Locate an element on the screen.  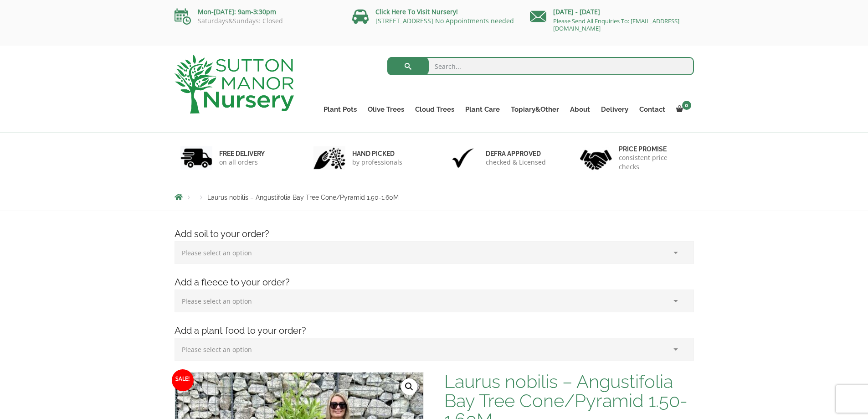
p: by professionals is located at coordinates (377, 162).